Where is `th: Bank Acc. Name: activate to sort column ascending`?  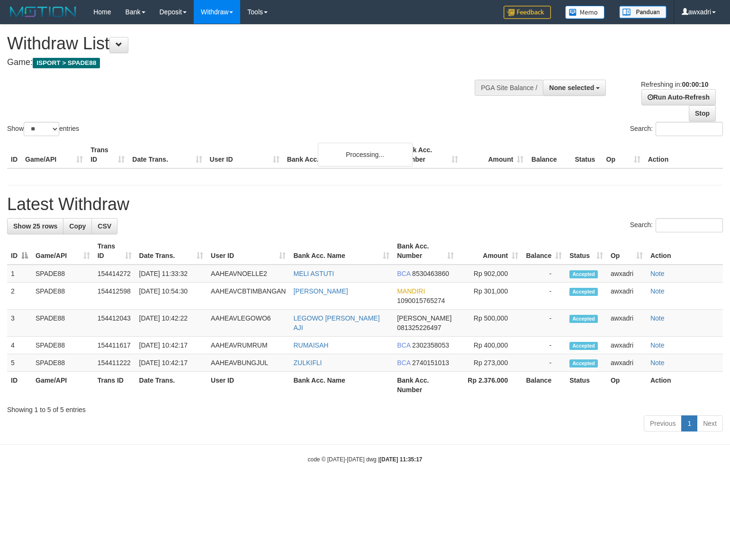
th: Bank Acc. Name: activate to sort column ascending is located at coordinates (341, 251).